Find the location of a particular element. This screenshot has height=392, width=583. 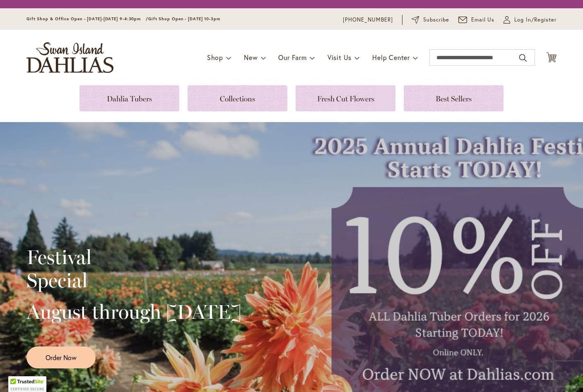

span: Email Us is located at coordinates (483, 20).